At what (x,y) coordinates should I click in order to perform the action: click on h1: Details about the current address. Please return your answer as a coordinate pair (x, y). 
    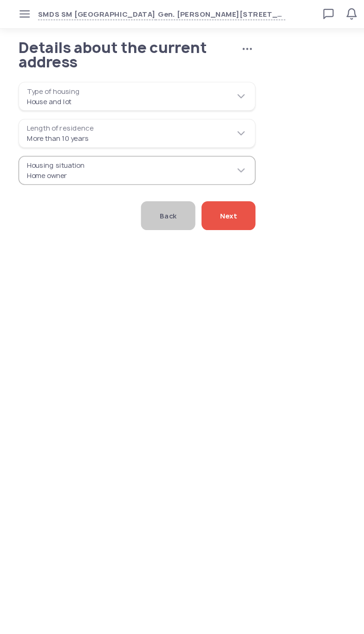
    Looking at the image, I should click on (109, 50).